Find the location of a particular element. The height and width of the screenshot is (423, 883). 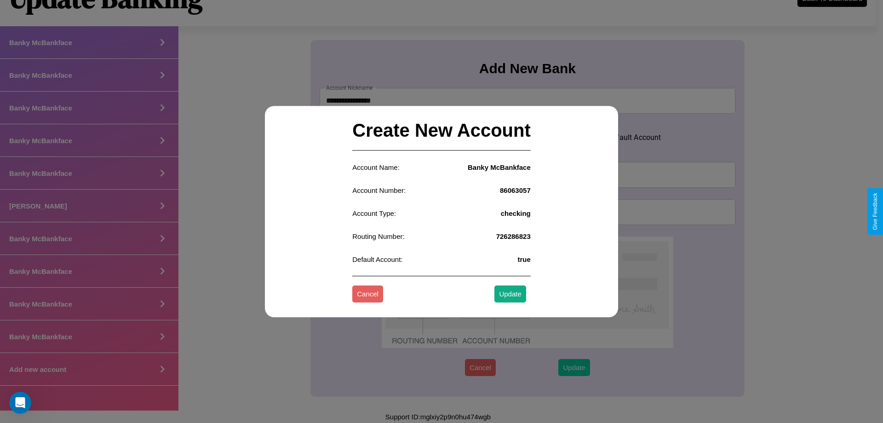

button: Update is located at coordinates (510, 294).